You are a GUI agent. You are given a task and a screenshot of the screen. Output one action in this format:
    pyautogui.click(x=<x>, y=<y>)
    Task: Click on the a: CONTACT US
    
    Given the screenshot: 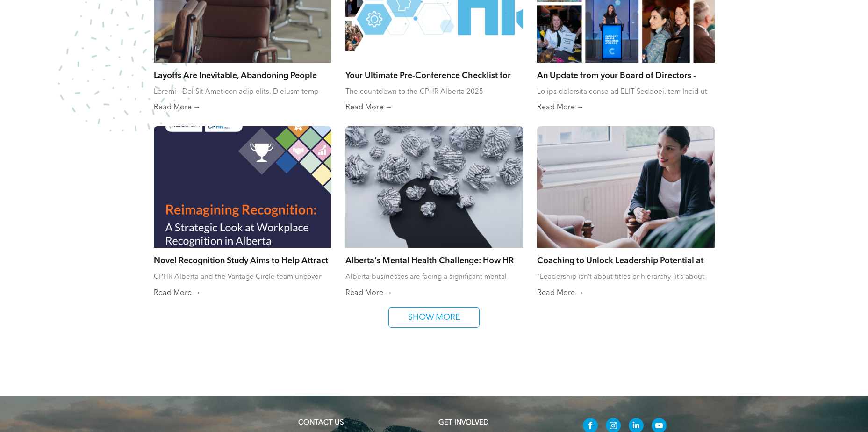 What is the action you would take?
    pyautogui.click(x=321, y=422)
    